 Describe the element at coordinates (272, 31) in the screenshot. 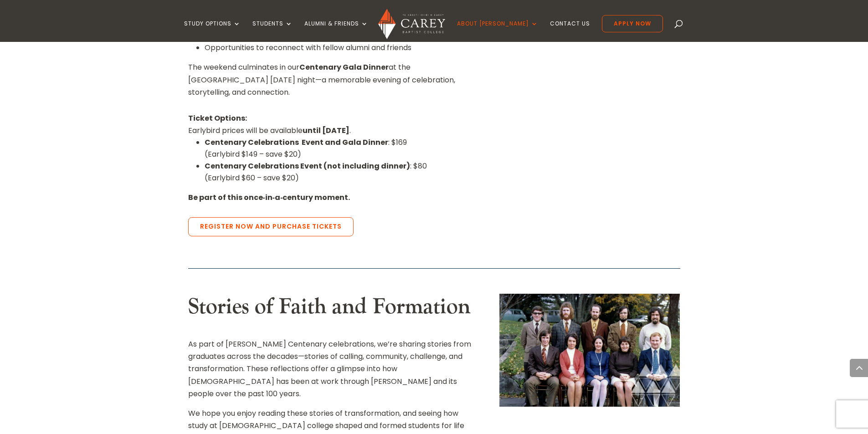

I see `a: Students` at that location.